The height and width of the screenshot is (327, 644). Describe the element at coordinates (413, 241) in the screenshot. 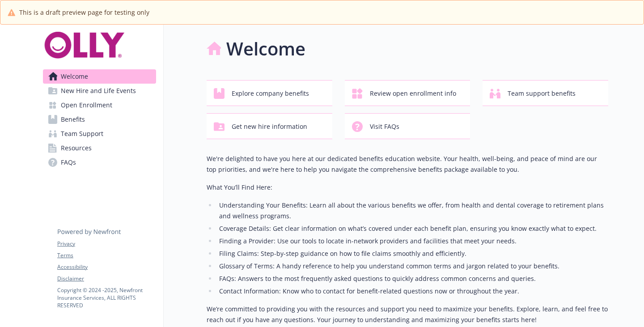

I see `li: Finding a Provider: Use our tools to locate in-network providers and facilities that meet your ne...` at that location.